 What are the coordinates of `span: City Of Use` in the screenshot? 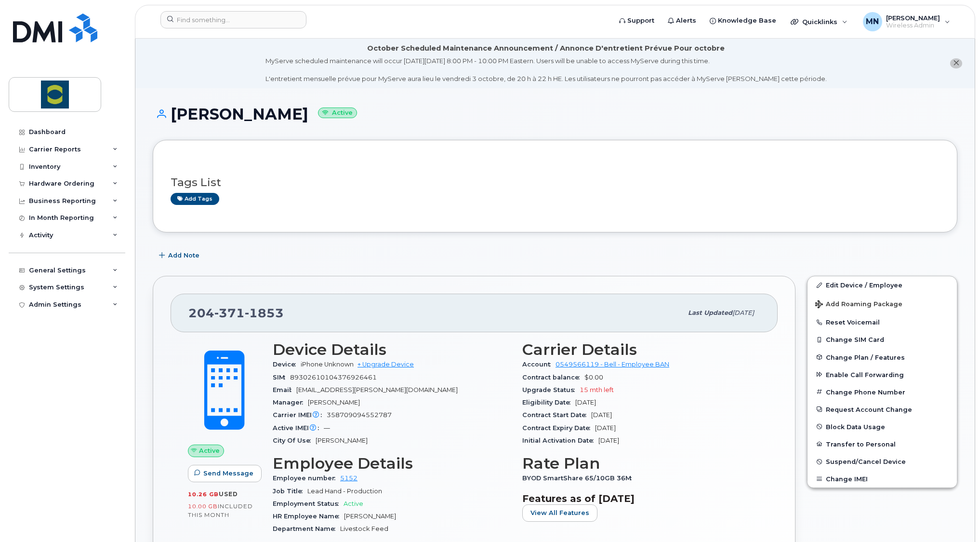 It's located at (293, 440).